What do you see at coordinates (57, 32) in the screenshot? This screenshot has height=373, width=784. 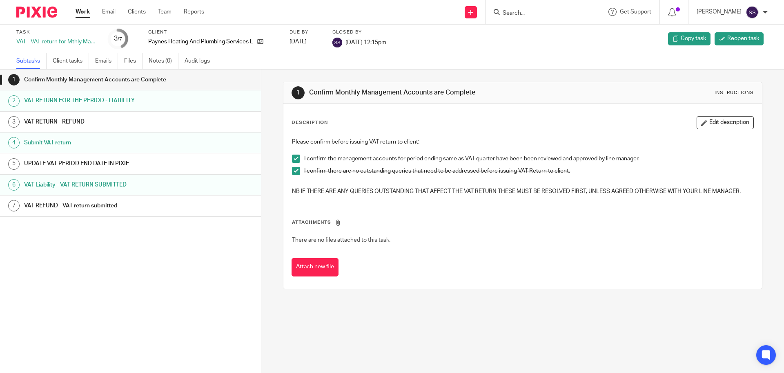 I see `label: Task` at bounding box center [57, 32].